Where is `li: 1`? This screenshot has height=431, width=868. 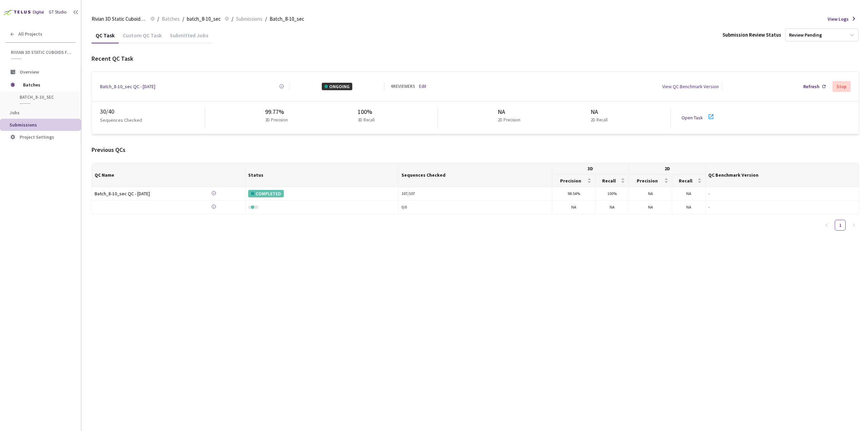 li: 1 is located at coordinates (840, 225).